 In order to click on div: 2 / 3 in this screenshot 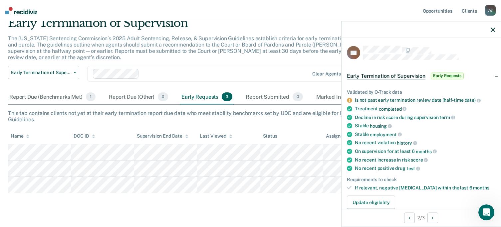, I will do `click(421, 218)`.